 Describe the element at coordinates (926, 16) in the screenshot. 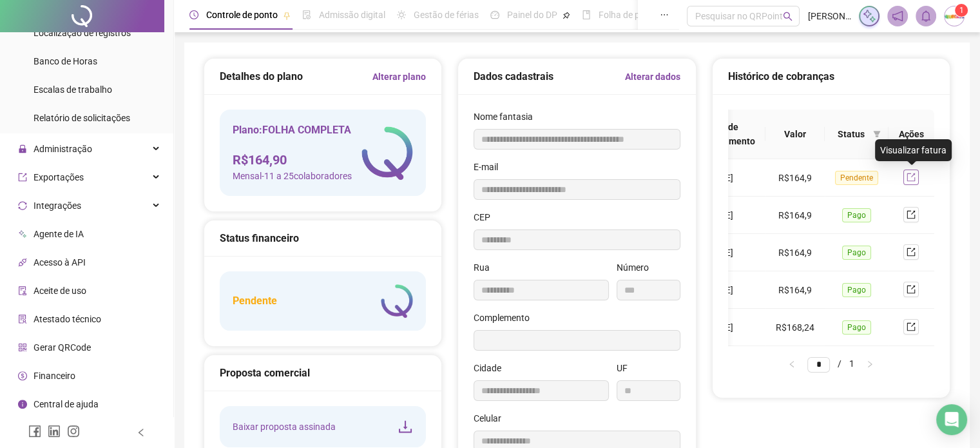

I see `span: bell` at that location.